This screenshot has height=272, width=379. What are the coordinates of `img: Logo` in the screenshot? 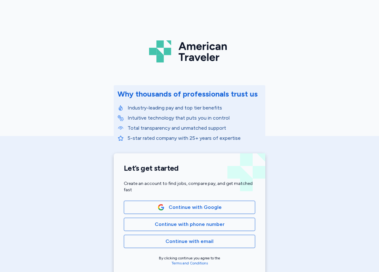 It's located at (189, 51).